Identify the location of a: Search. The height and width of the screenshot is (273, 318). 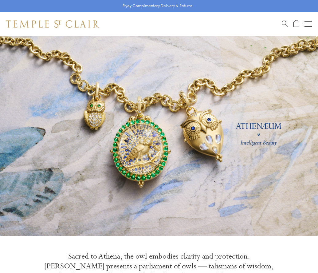
(285, 24).